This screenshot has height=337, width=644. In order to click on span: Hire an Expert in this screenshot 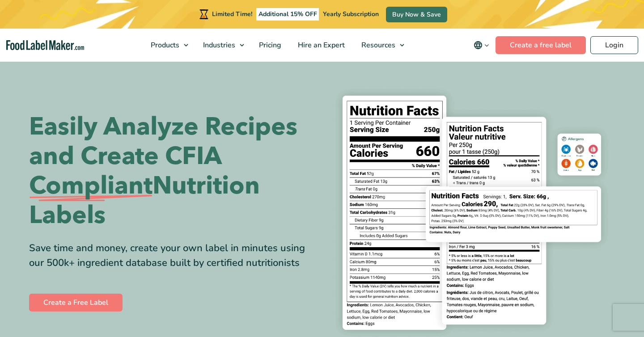, I will do `click(320, 45)`.